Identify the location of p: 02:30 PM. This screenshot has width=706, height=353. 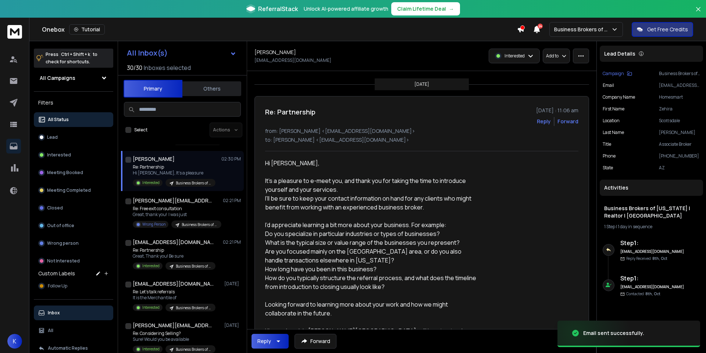
(231, 159).